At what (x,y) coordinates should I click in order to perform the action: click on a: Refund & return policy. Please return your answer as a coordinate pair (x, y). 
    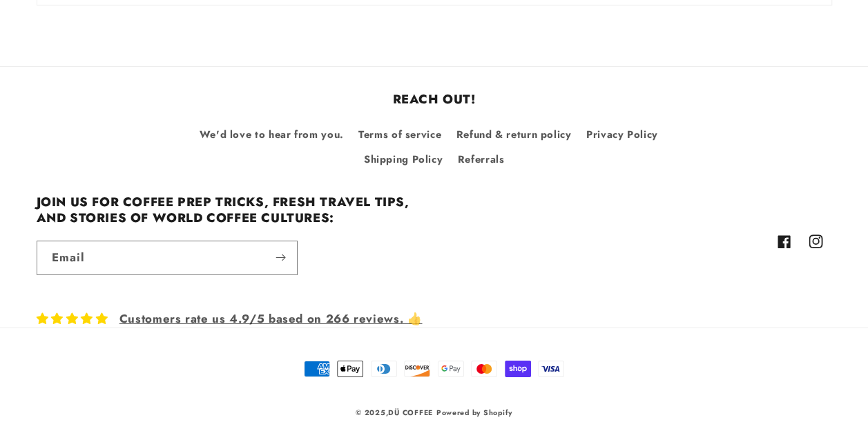
    Looking at the image, I should click on (514, 135).